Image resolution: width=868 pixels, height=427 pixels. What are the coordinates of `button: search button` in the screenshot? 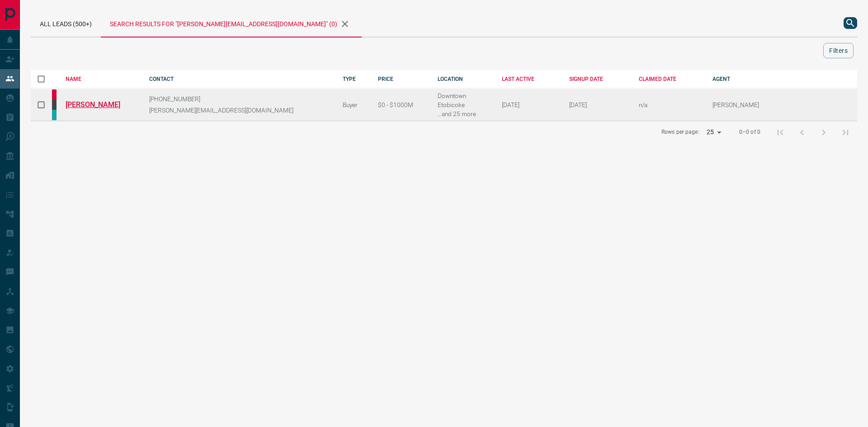 It's located at (850, 23).